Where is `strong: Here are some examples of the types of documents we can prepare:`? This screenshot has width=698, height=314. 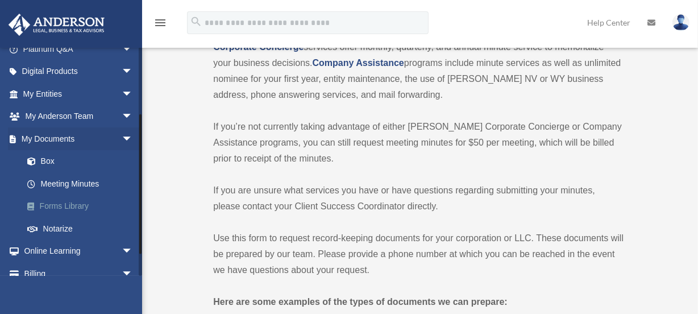 strong: Here are some examples of the types of documents we can prepare: is located at coordinates (360, 301).